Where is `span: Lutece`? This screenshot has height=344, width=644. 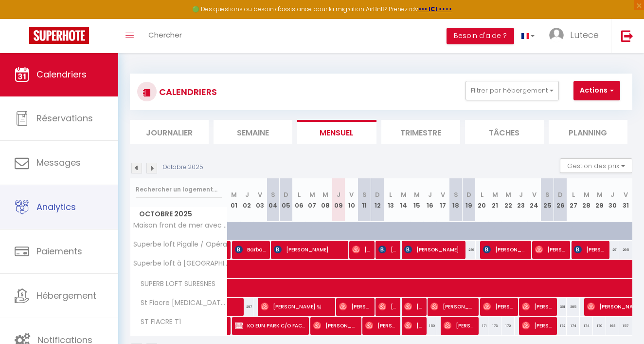 span: Lutece is located at coordinates (584, 35).